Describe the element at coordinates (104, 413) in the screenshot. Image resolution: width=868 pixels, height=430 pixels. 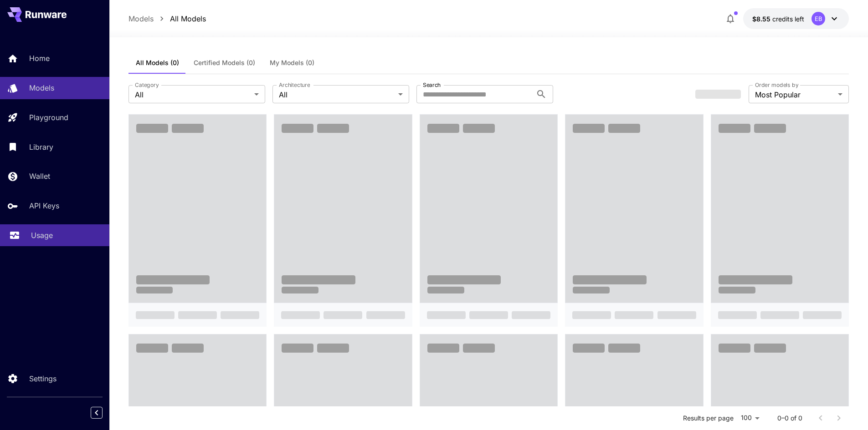
I see `div: Collapse sidebar` at that location.